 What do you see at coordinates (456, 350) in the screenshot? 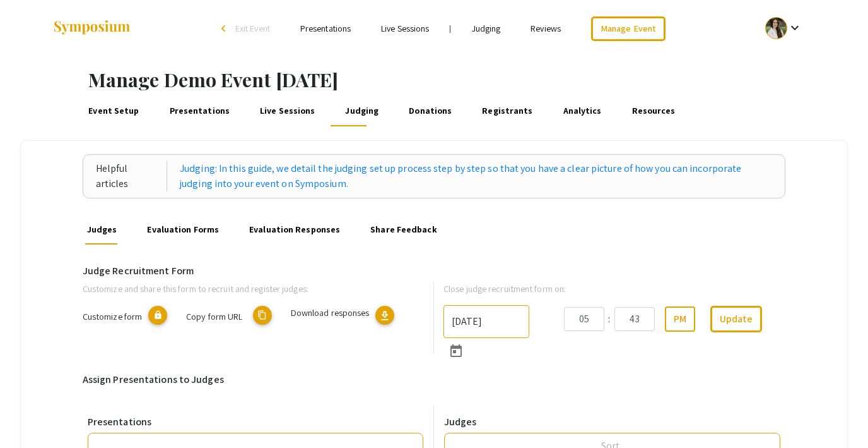
I see `button: Open calendar` at bounding box center [456, 350].